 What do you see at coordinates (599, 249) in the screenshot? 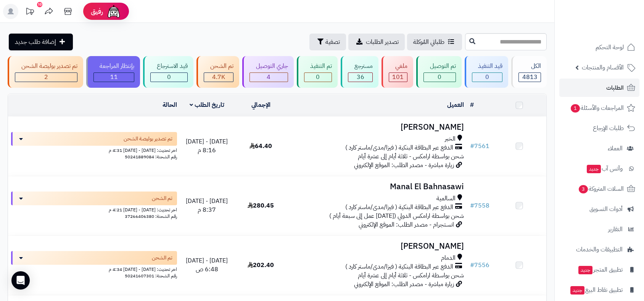
I see `a: التطبيقات والخدمات` at bounding box center [599, 249].